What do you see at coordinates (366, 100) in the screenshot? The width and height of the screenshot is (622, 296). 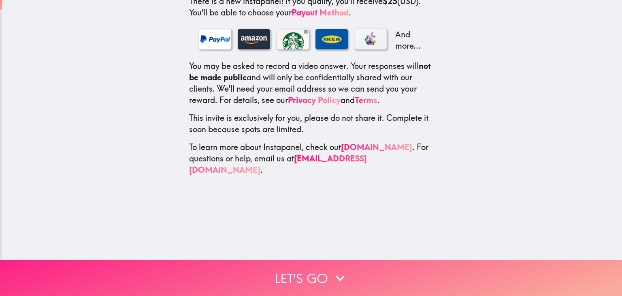 I see `a: Terms` at bounding box center [366, 100].